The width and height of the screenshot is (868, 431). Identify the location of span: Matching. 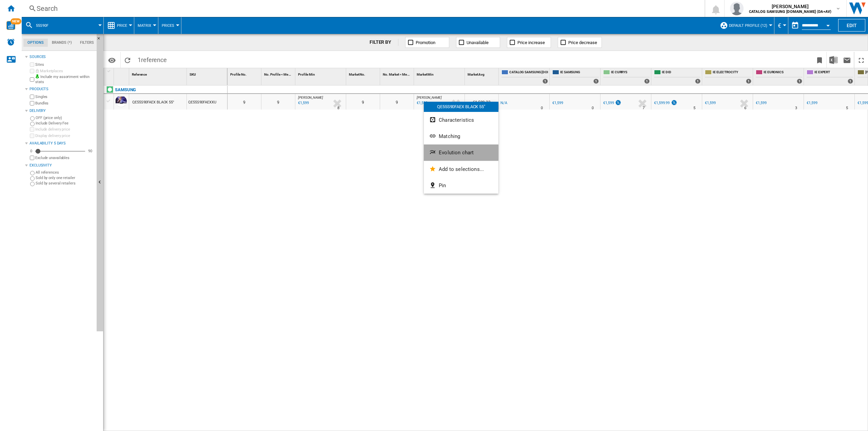
(449, 136).